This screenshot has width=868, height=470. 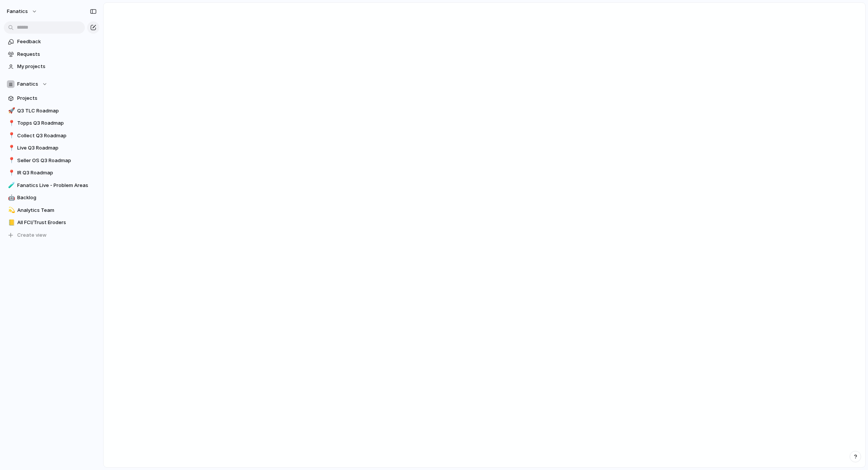 I want to click on span: fanatics, so click(x=17, y=12).